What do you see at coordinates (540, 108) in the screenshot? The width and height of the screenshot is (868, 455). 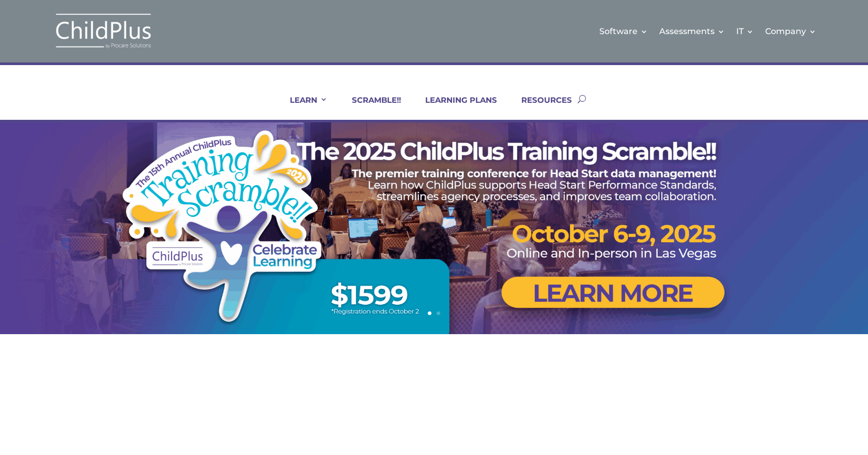 I see `a: RESOURCES` at bounding box center [540, 108].